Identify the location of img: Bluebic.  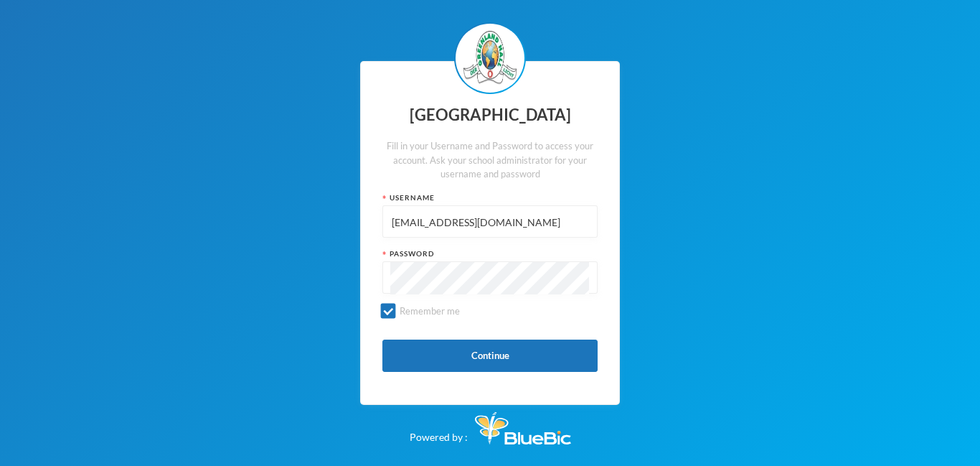
(524, 428).